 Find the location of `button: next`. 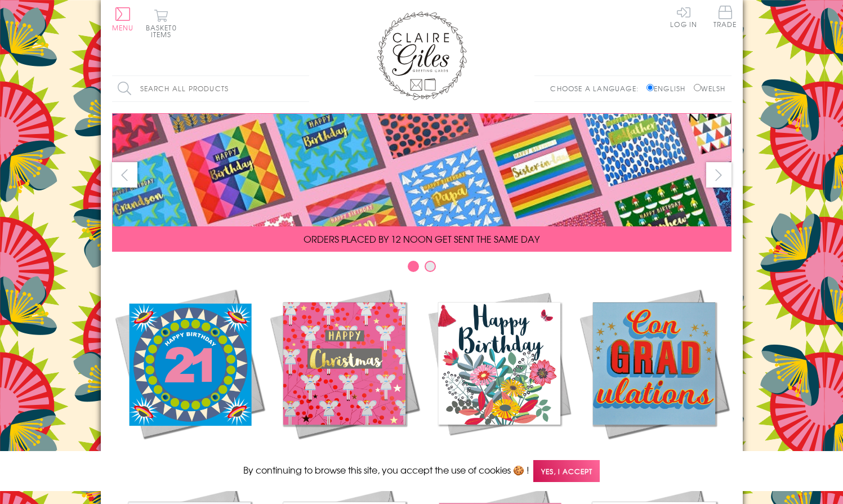

button: next is located at coordinates (718, 174).